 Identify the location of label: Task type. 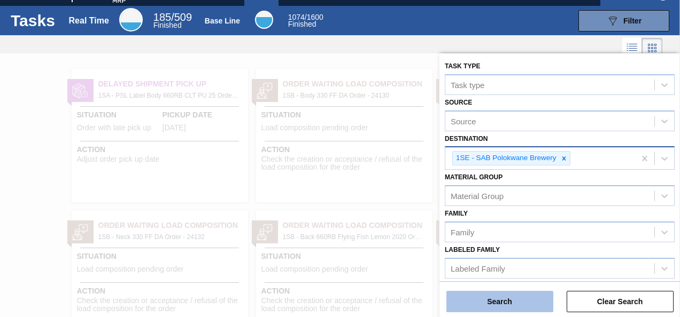
(462, 66).